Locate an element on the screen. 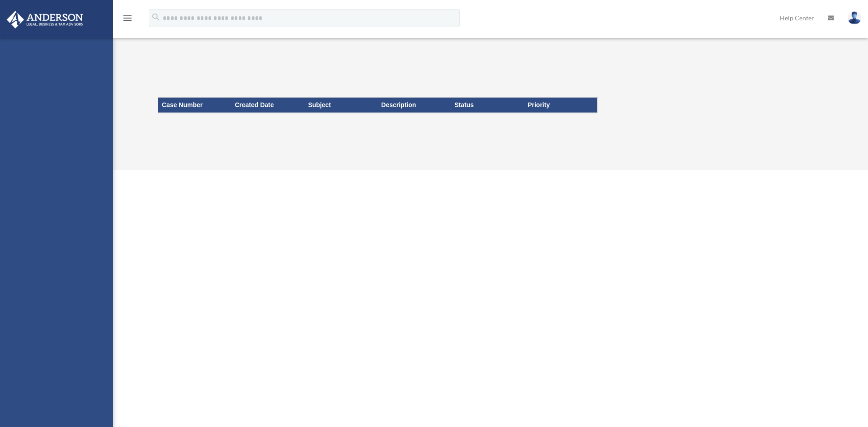 The image size is (868, 427). a: menu is located at coordinates (127, 19).